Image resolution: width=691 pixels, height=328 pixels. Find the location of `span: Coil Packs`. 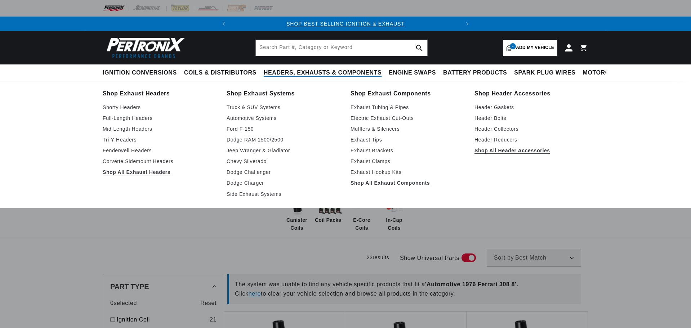

span: Coil Packs is located at coordinates (328, 220).